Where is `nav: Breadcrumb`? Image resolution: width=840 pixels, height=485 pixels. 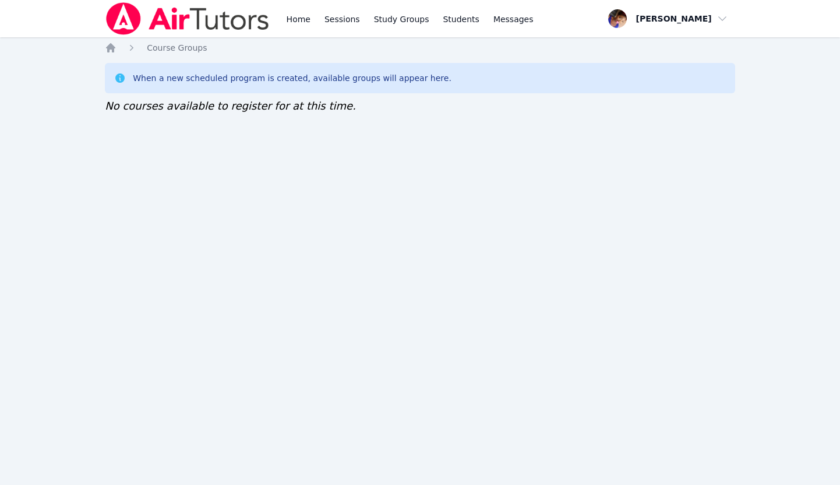 nav: Breadcrumb is located at coordinates (420, 48).